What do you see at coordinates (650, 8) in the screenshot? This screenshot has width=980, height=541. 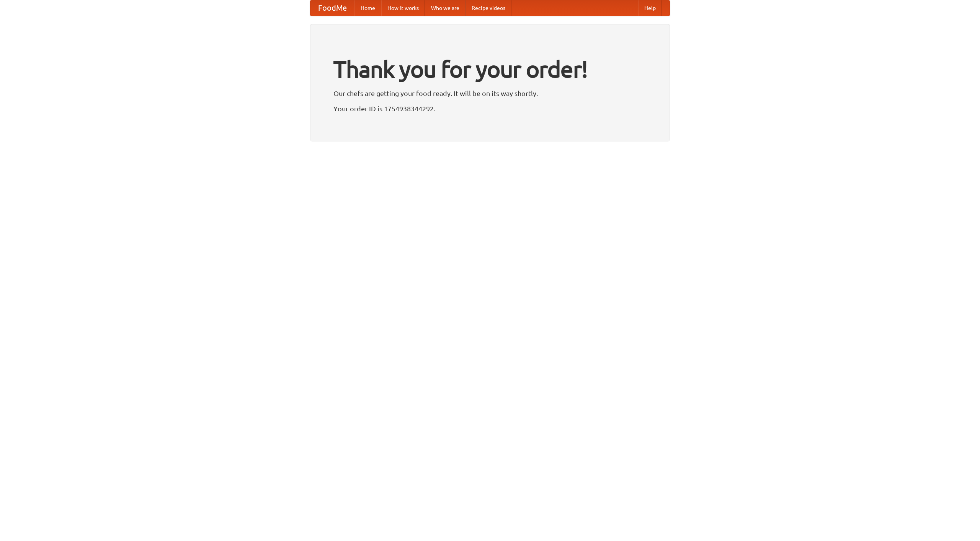 I see `a: Help` at bounding box center [650, 8].